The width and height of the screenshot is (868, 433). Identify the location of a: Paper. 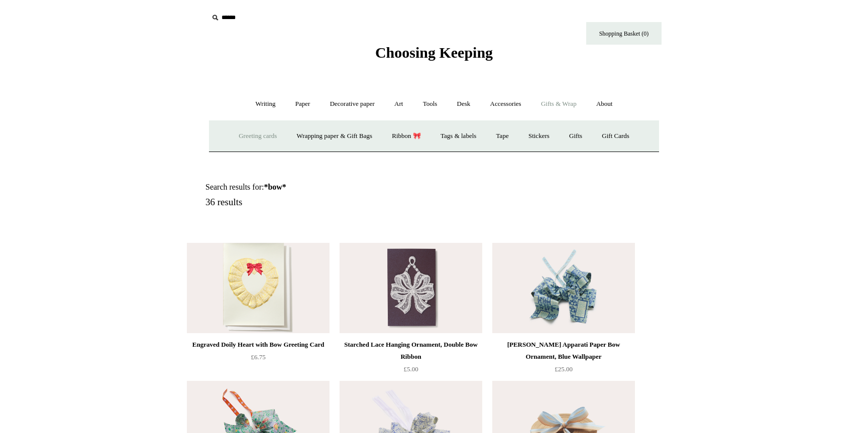
(303, 104).